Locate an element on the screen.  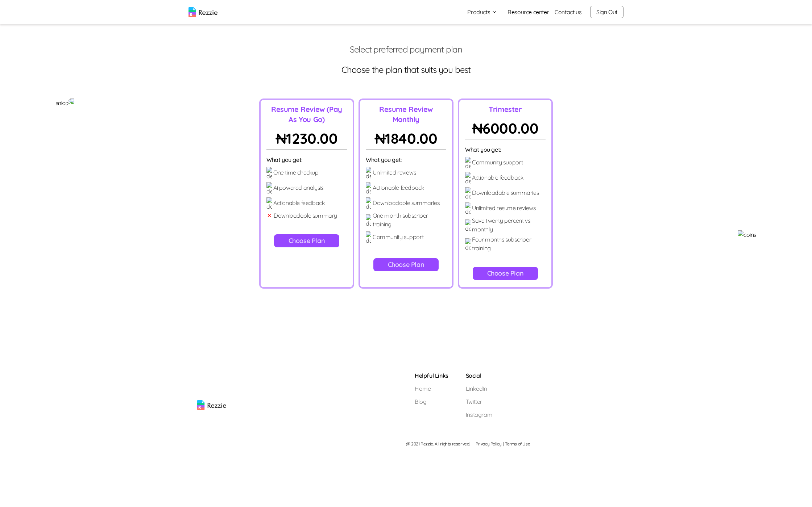
p: Unlimited reviews is located at coordinates (394, 172).